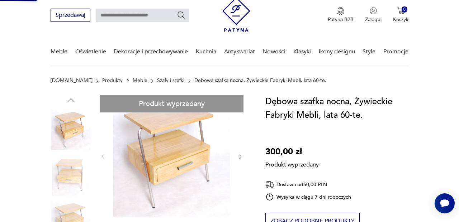  I want to click on p: Patyna B2B, so click(341, 19).